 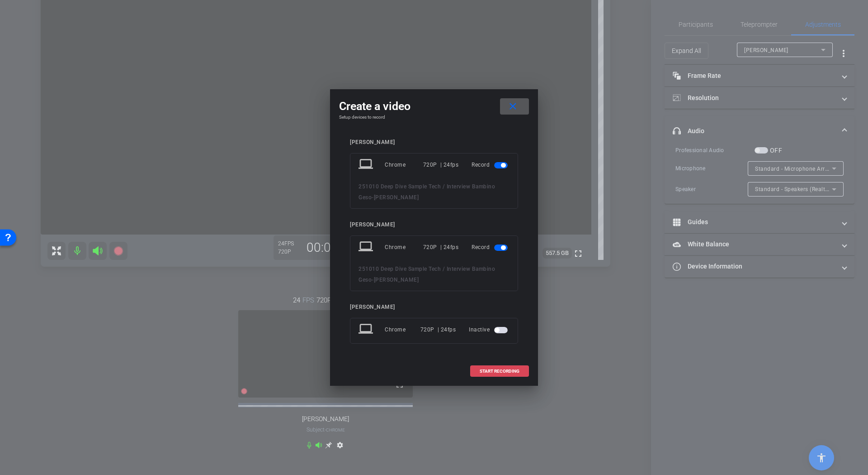 What do you see at coordinates (489, 330) in the screenshot?
I see `div: Inactive` at bounding box center [489, 330].